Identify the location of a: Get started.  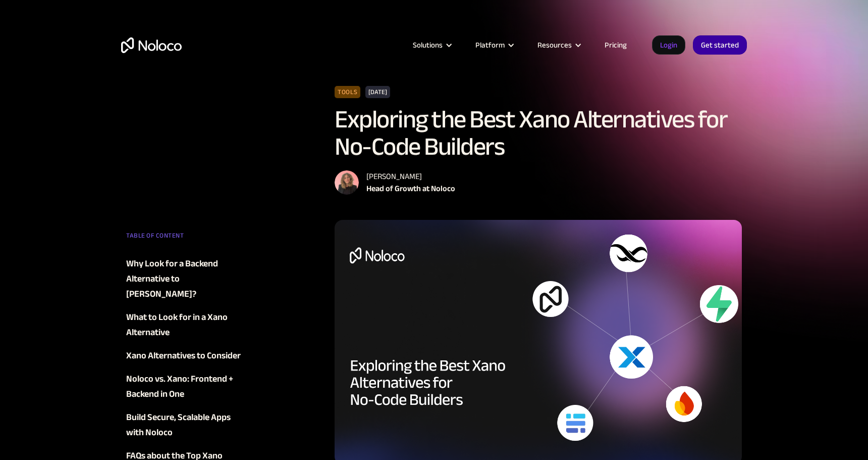
(720, 45).